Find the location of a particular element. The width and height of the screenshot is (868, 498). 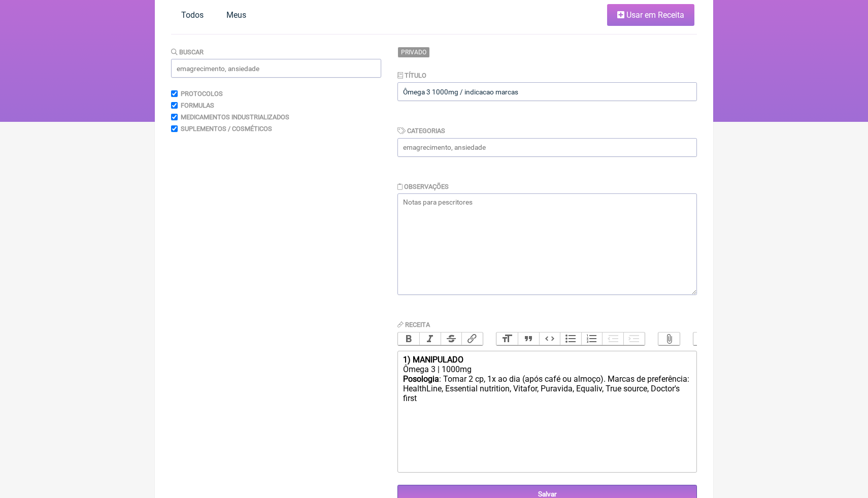

strong: 1) MANIPULADO is located at coordinates (433, 359).